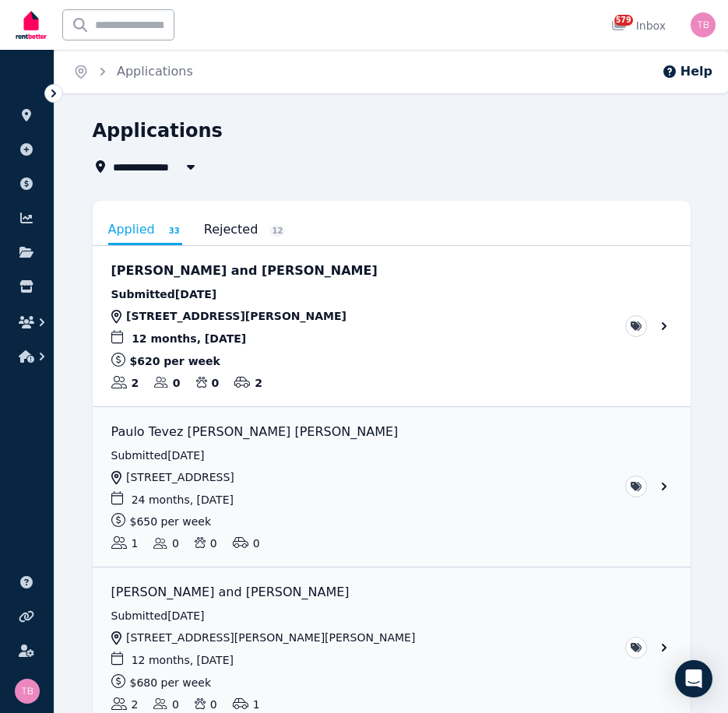 The image size is (728, 713). What do you see at coordinates (639, 26) in the screenshot?
I see `div: Inbox` at bounding box center [639, 26].